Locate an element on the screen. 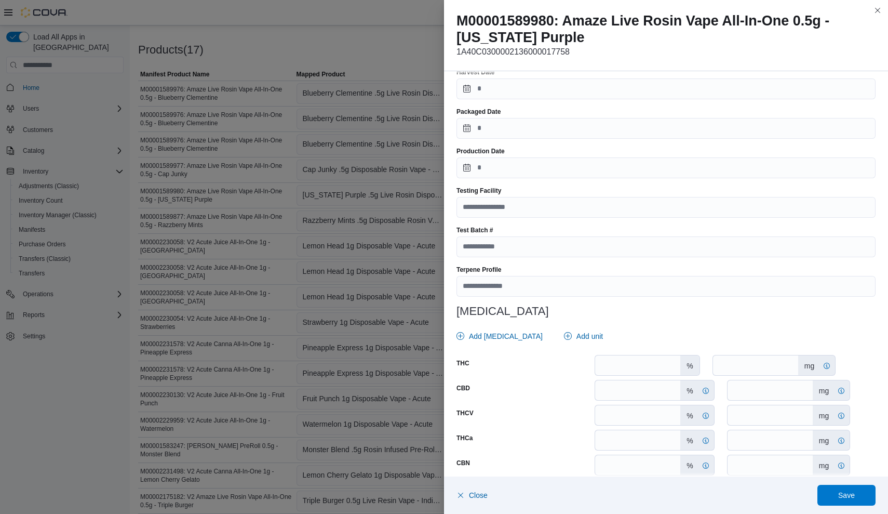 Image resolution: width=888 pixels, height=514 pixels. button: Save is located at coordinates (846, 495).